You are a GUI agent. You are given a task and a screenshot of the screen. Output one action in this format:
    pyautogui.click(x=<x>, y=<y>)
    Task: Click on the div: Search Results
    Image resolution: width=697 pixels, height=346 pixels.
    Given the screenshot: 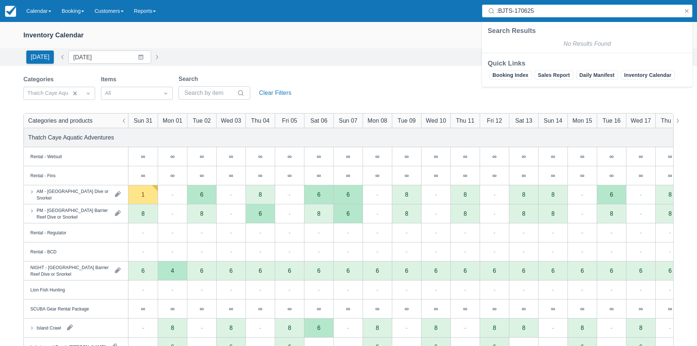 What is the action you would take?
    pyautogui.click(x=587, y=31)
    